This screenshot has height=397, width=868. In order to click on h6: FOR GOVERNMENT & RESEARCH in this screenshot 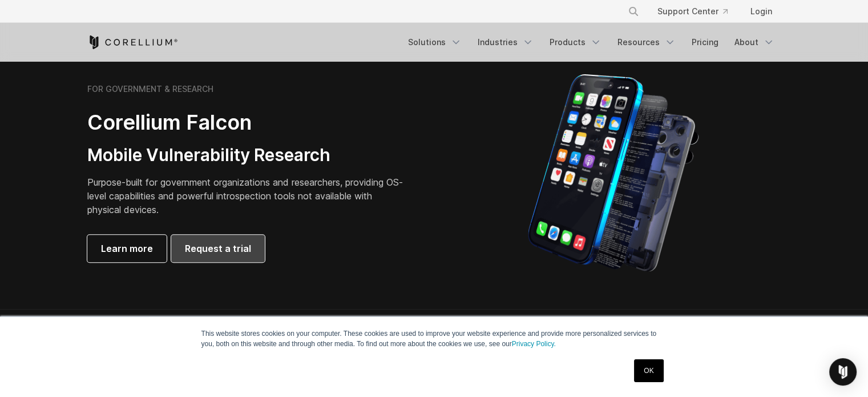, I will do `click(150, 89)`.